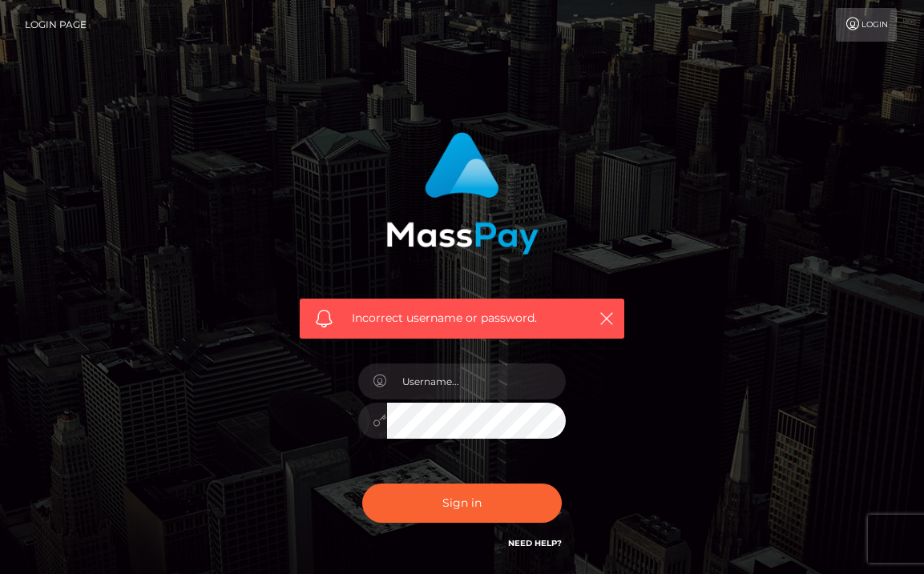 This screenshot has width=924, height=574. I want to click on span: Incorrect username or password., so click(465, 318).